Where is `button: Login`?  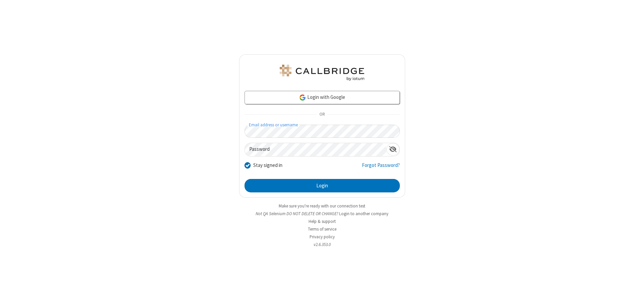
button: Login is located at coordinates (322, 186).